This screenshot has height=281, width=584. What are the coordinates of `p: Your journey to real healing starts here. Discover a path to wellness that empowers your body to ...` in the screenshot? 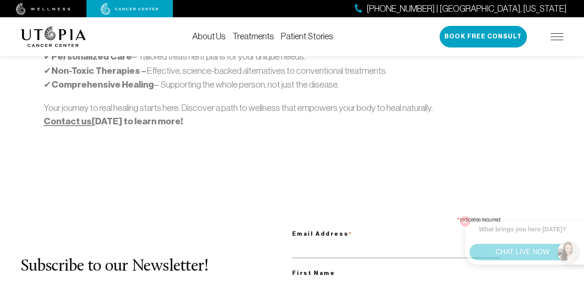 It's located at (292, 115).